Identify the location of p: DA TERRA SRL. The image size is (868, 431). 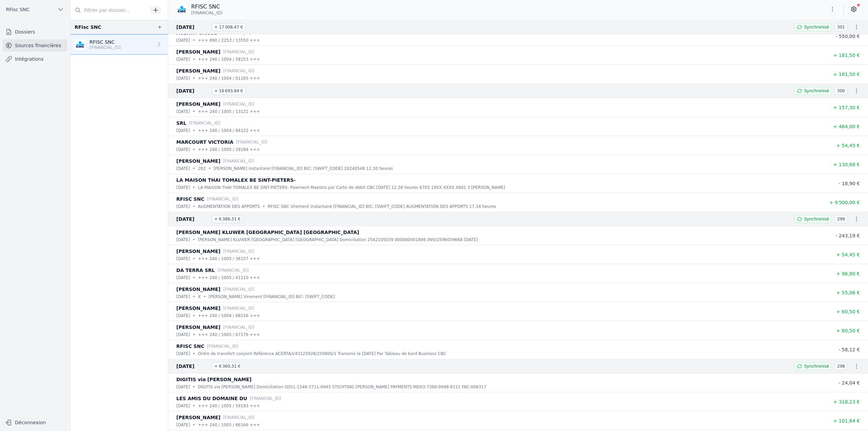
(195, 270).